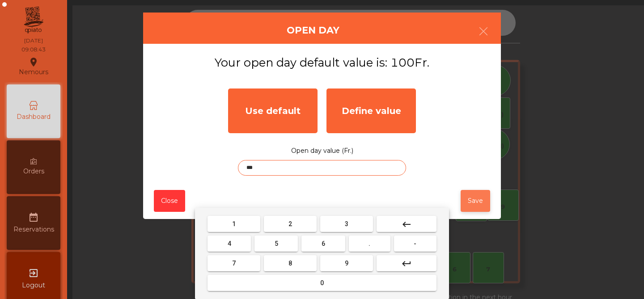 The image size is (644, 299). What do you see at coordinates (322, 283) in the screenshot?
I see `span: 0` at bounding box center [322, 283].